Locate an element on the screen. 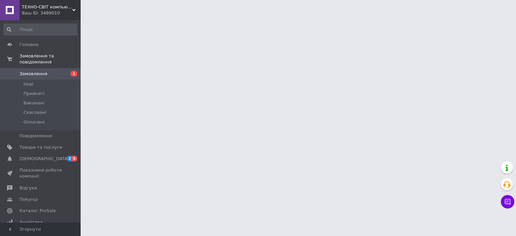  span: Виконані is located at coordinates (34, 103).